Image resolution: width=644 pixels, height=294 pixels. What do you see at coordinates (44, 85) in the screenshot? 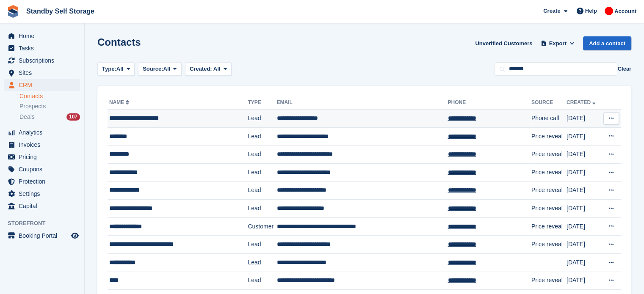
I see `span: CRM` at bounding box center [44, 85].